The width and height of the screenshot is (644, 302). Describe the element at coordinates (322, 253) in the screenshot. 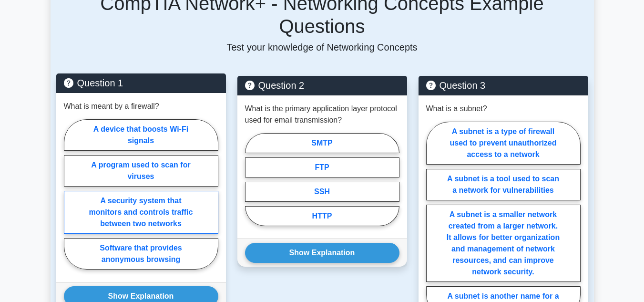

I see `button: Show Explanation` at that location.